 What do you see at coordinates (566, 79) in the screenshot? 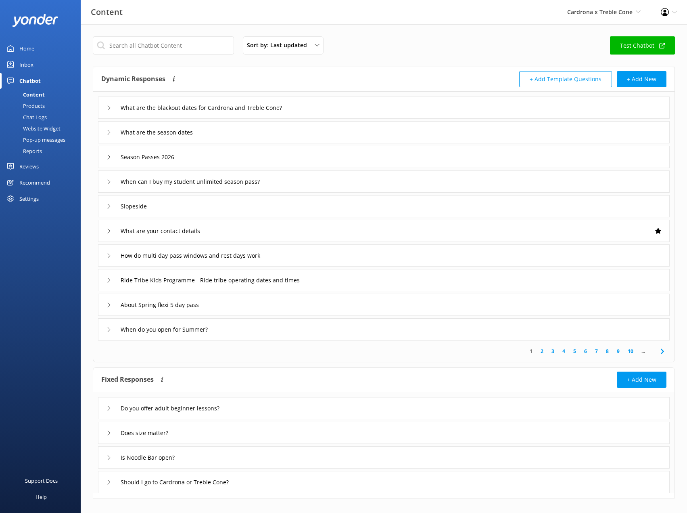
I see `button: + Add Template Questions` at bounding box center [566, 79].